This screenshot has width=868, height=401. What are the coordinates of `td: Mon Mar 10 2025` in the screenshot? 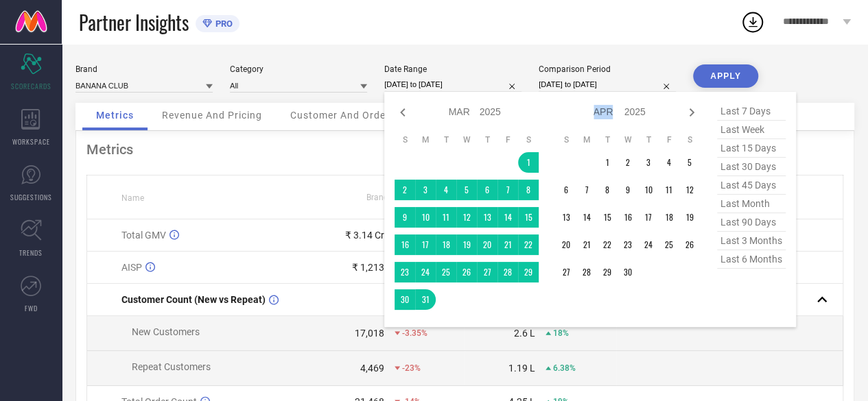 It's located at (425, 217).